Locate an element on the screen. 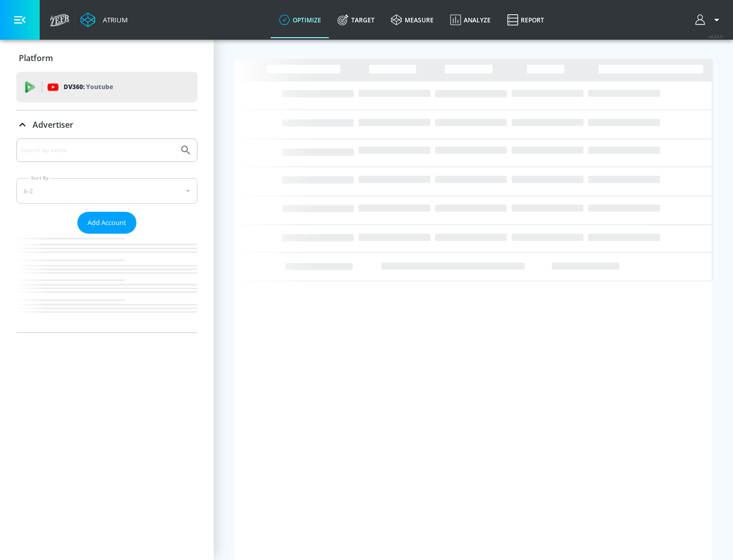 Image resolution: width=733 pixels, height=560 pixels. nav: list of Advertiser is located at coordinates (107, 283).